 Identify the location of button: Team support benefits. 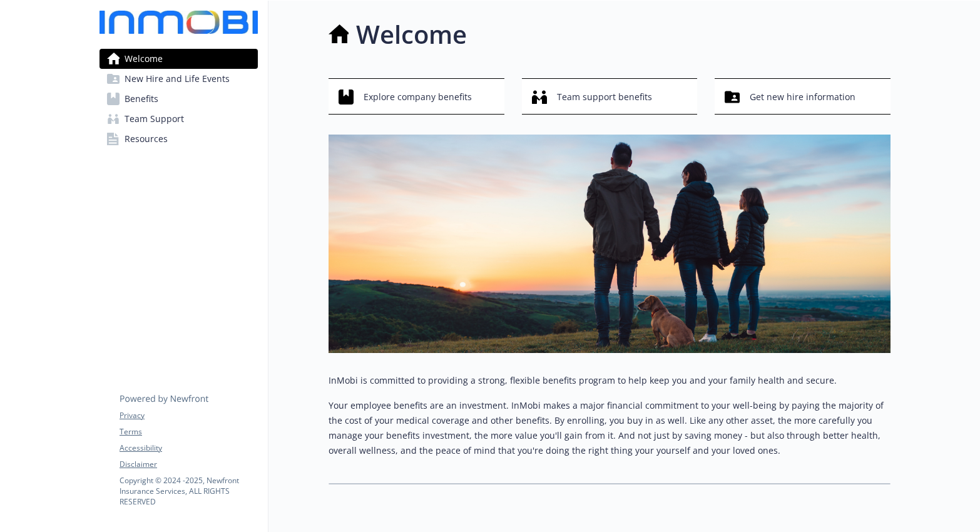
(609, 96).